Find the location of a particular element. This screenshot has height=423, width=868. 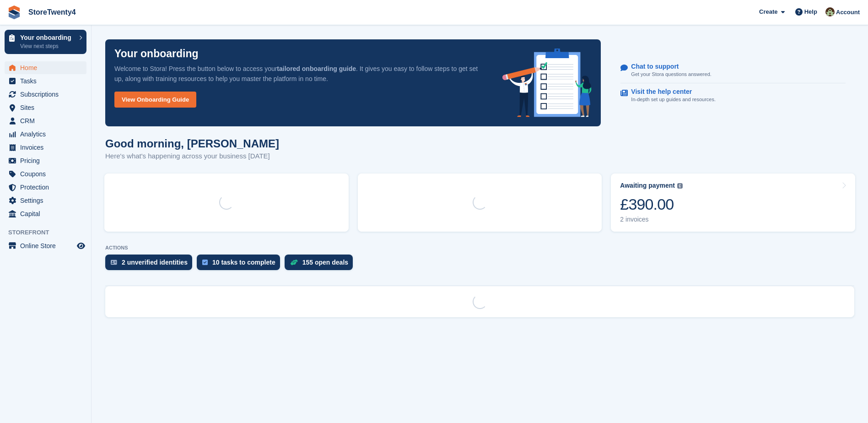

span: Tasks is located at coordinates (47, 81).